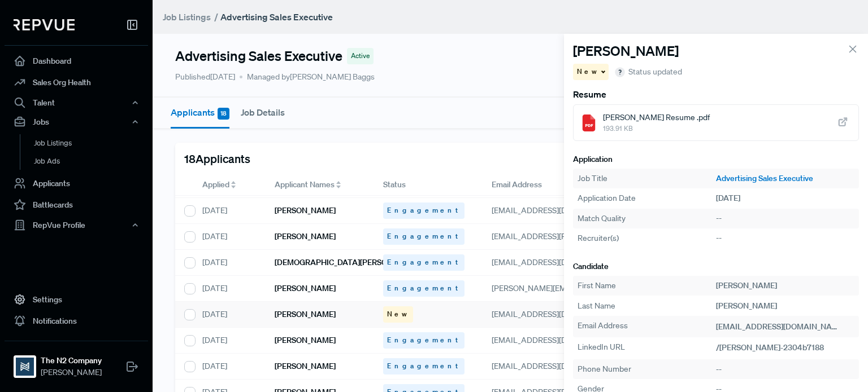 This screenshot has width=868, height=392. Describe the element at coordinates (76, 183) in the screenshot. I see `a: Applicants` at that location.